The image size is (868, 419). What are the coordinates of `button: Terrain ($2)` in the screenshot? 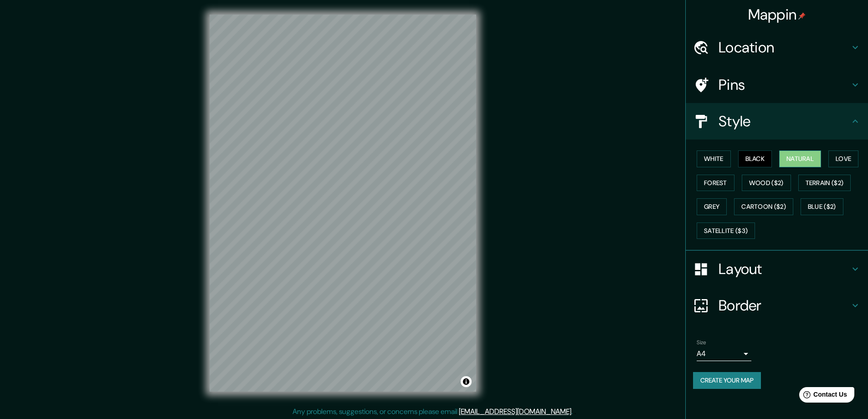 It's located at (825, 182).